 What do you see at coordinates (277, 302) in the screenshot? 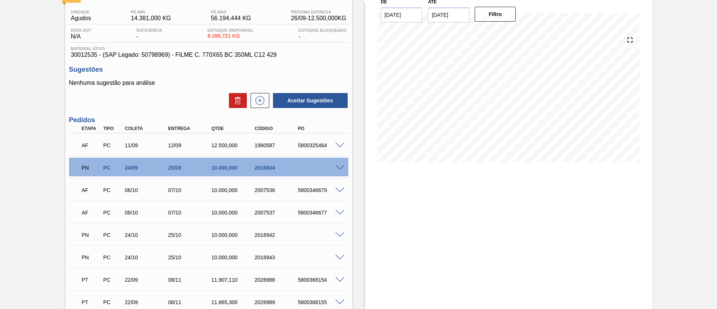
I see `div: 2026989` at bounding box center [277, 302].